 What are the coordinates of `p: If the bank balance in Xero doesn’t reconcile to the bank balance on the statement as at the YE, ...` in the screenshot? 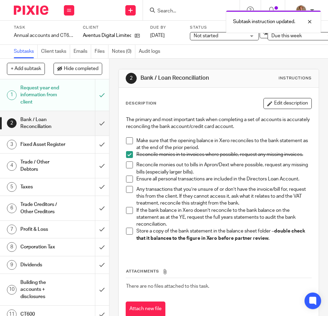 It's located at (224, 218).